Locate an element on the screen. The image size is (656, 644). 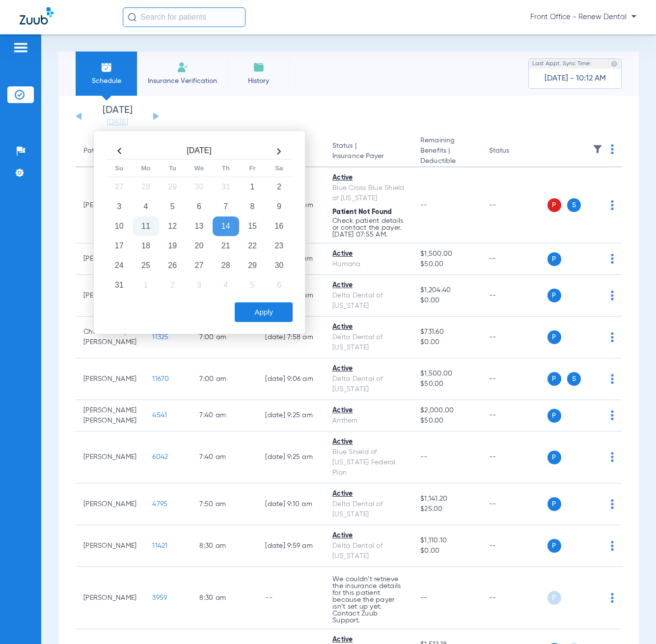
span: Last Appt. Sync Time: is located at coordinates (561, 64).